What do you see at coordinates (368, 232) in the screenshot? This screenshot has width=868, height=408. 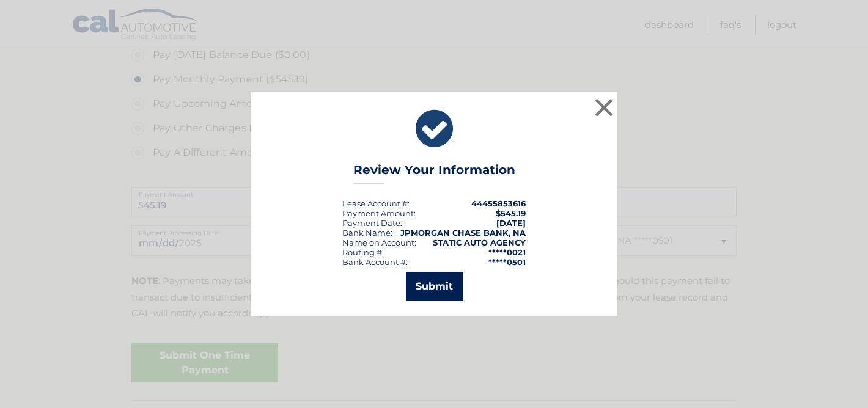 I see `div: Bank Name:` at bounding box center [368, 232].